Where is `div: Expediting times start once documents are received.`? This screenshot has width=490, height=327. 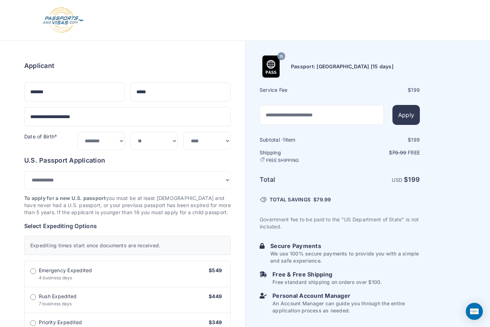 div: Expediting times start once documents are received. is located at coordinates (127, 246).